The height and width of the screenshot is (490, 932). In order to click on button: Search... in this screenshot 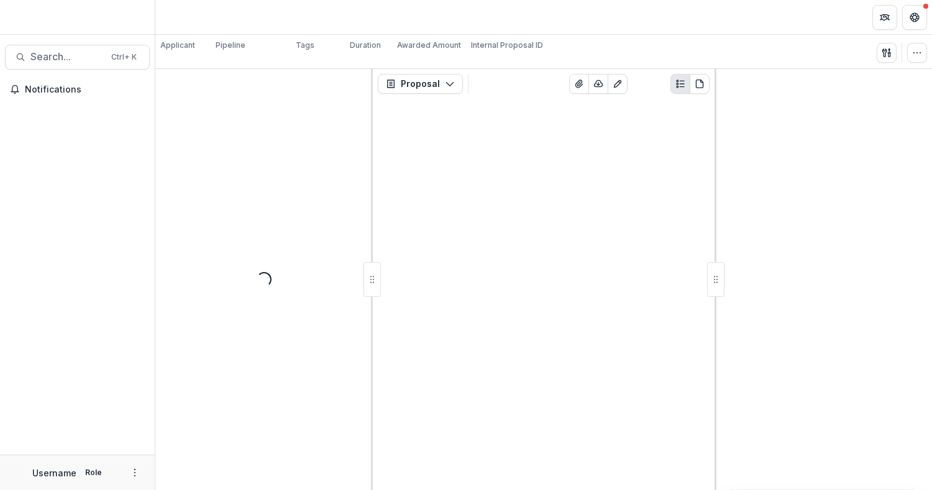, I will do `click(77, 57)`.